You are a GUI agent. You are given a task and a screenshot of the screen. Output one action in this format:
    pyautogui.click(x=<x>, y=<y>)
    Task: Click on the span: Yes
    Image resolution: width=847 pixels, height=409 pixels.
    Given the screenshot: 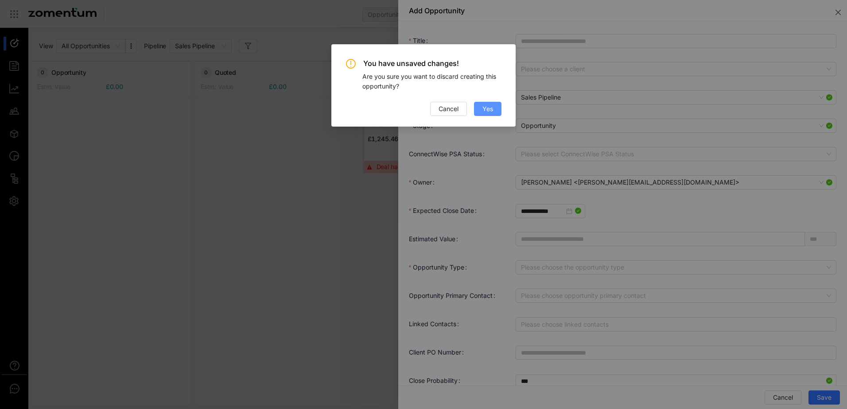 What is the action you would take?
    pyautogui.click(x=488, y=109)
    